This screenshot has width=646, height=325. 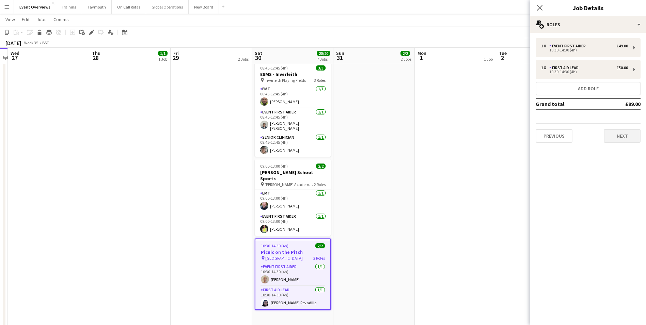 I want to click on div: 7 Jobs, so click(x=323, y=59).